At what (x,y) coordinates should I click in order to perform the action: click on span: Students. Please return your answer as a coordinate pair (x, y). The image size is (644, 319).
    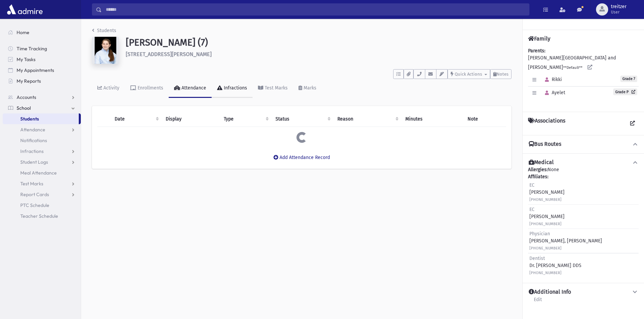
    Looking at the image, I should click on (30, 119).